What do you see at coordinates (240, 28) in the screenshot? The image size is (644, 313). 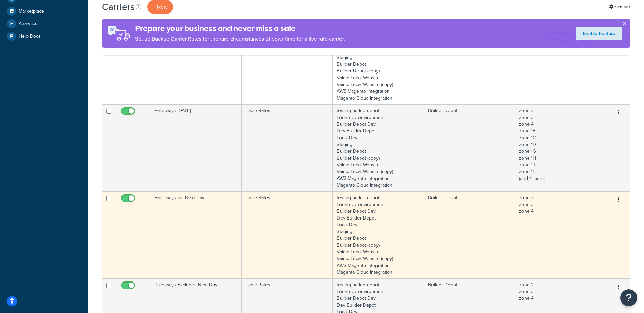 I see `h4: Prepare your business and never miss a sale` at bounding box center [240, 28].